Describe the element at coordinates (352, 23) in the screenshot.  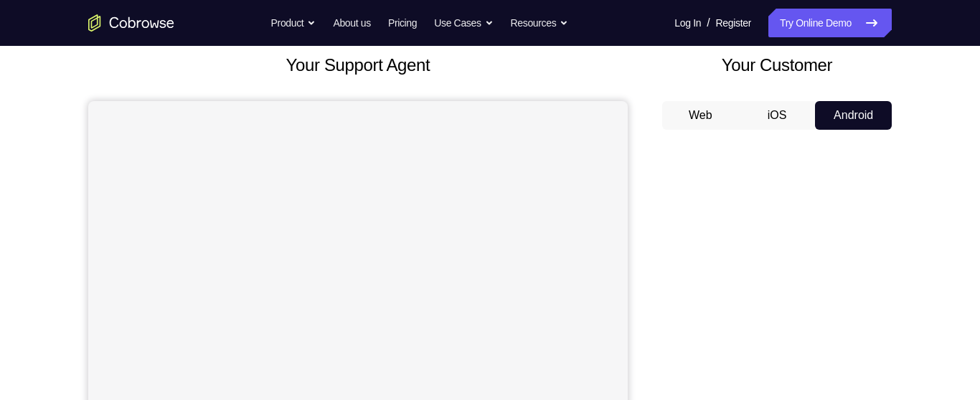
I see `a: About us` at that location.